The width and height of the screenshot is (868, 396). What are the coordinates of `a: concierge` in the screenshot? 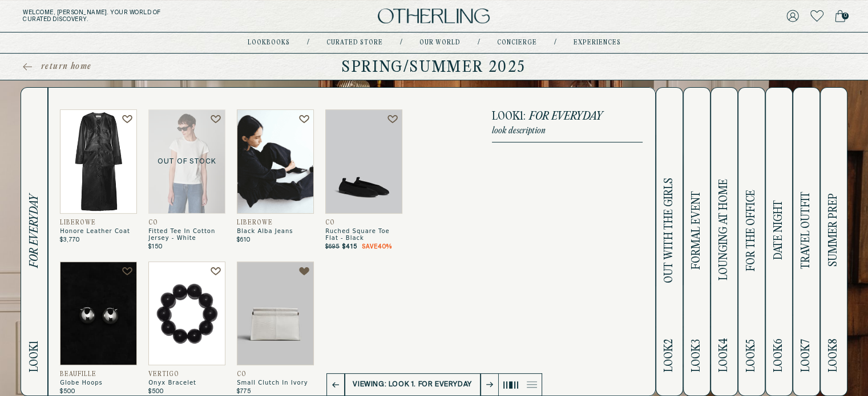 It's located at (517, 43).